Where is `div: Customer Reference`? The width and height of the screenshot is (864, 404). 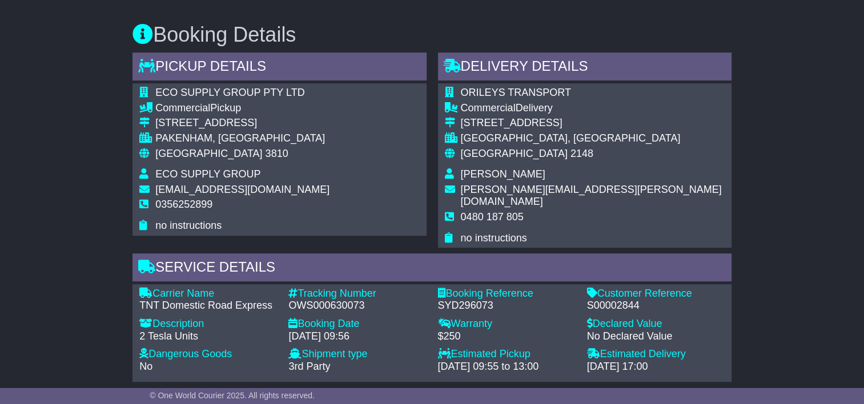
div: Customer Reference is located at coordinates (655, 294).